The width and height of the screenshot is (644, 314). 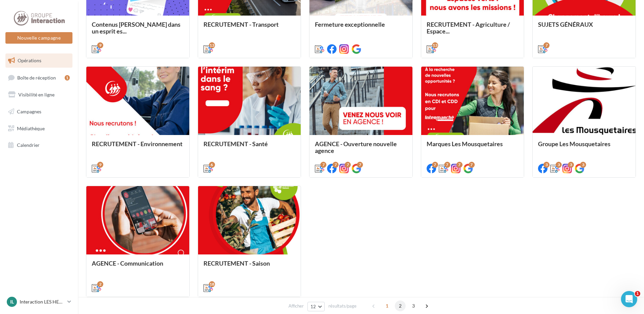 I want to click on span: Visibilité en ligne, so click(x=36, y=94).